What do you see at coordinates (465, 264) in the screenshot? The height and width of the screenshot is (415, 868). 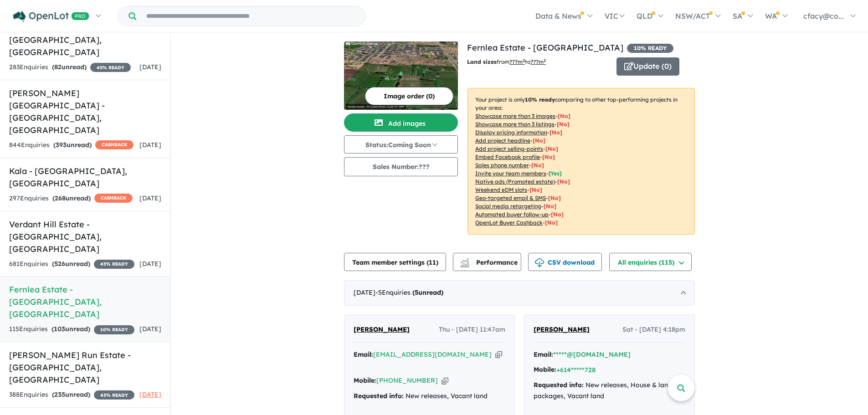 I see `img: bar-chart.svg` at bounding box center [465, 264].